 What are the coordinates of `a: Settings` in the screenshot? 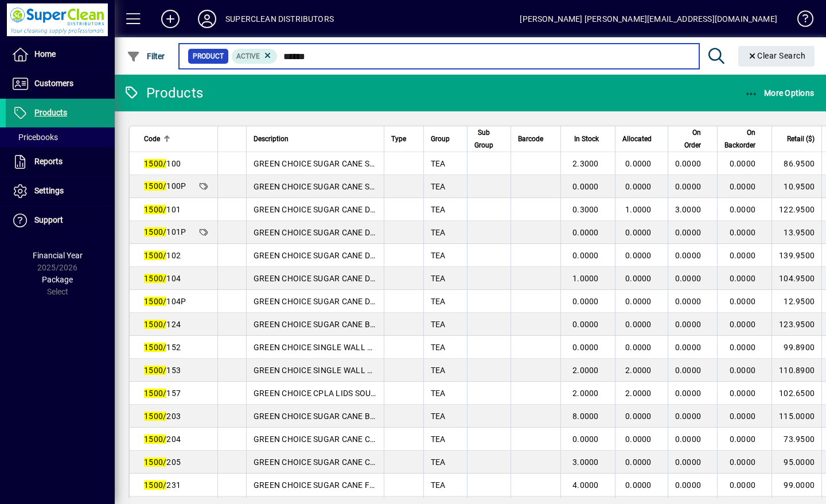 It's located at (60, 191).